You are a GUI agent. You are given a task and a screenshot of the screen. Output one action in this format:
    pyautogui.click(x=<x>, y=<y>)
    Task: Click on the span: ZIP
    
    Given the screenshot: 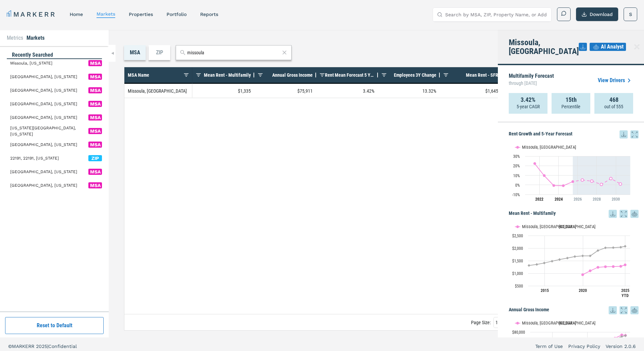 What is the action you would take?
    pyautogui.click(x=95, y=158)
    